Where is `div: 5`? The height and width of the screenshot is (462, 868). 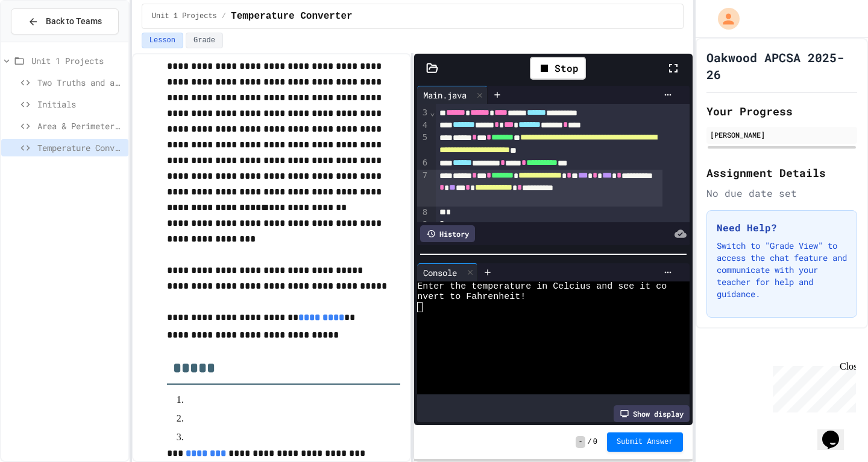
div: 5 is located at coordinates (423, 144).